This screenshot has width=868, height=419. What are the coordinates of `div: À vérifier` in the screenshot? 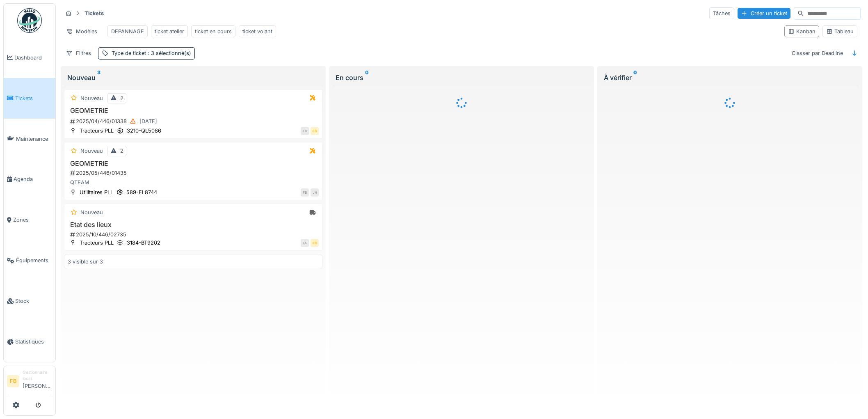 It's located at (730, 77).